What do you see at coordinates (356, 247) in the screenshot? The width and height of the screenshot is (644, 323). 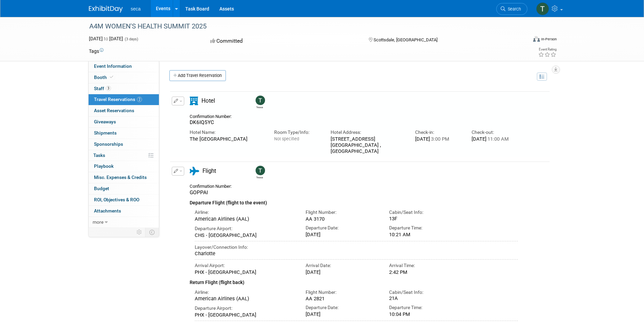 I see `div: Layover/Connection Info:` at bounding box center [356, 247].